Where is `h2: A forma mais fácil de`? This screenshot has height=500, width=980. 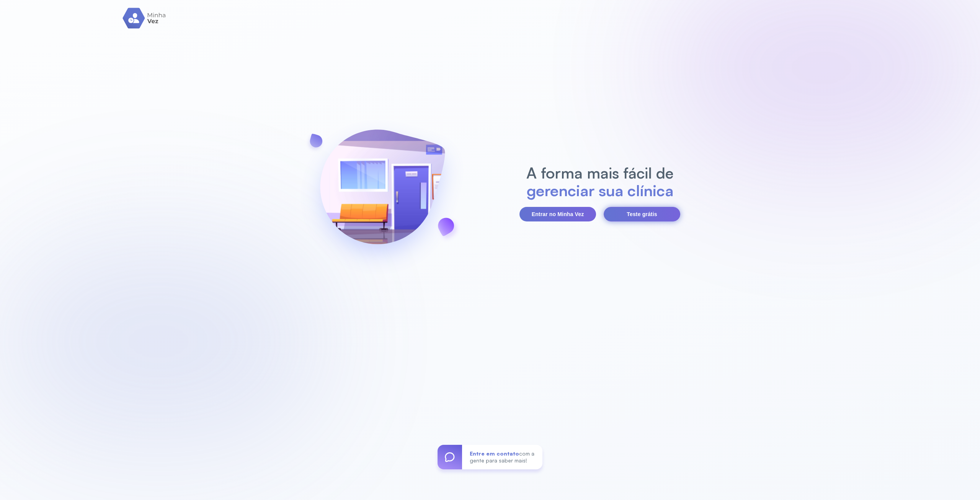
h2: A forma mais fácil de is located at coordinates (600, 173).